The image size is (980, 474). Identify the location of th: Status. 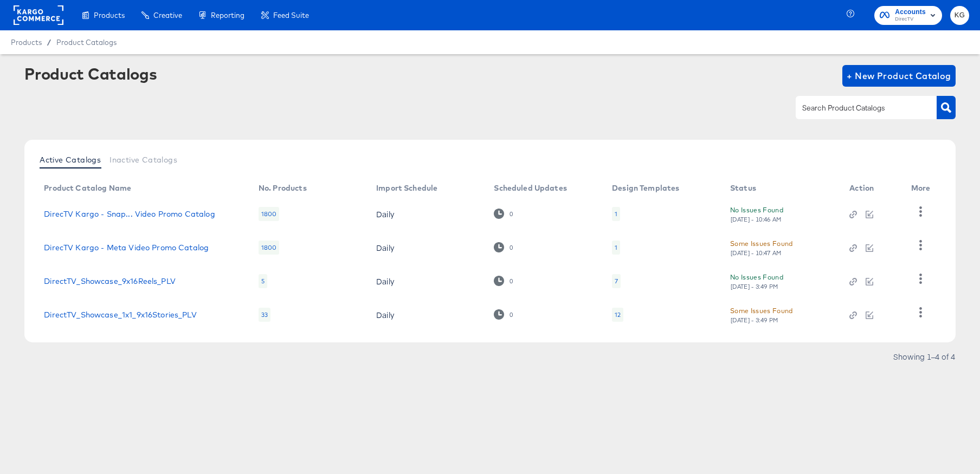
(781, 189).